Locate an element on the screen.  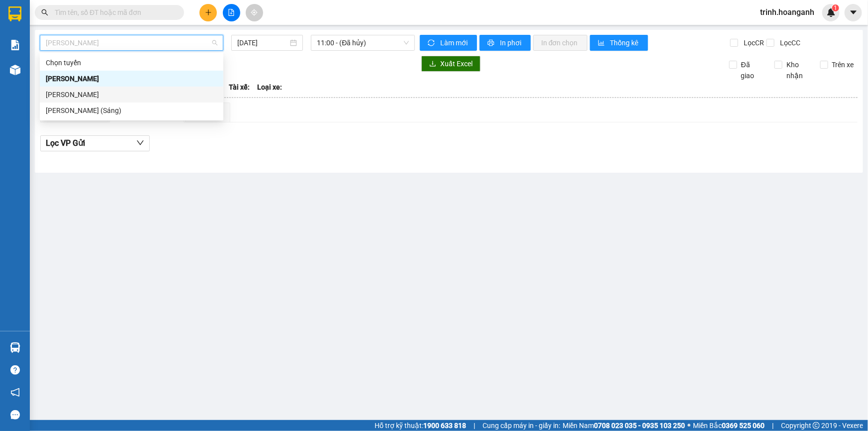
span: bar-chart is located at coordinates (602, 43).